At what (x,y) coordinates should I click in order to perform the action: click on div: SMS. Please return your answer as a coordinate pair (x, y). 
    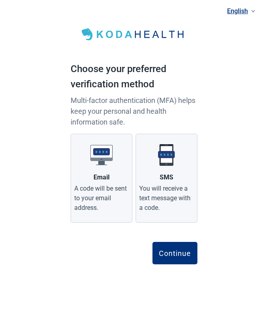
    Looking at the image, I should click on (166, 177).